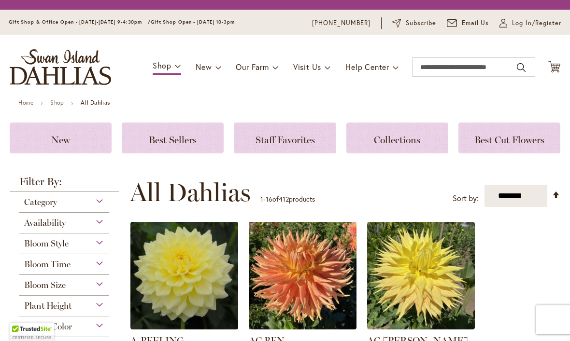 This screenshot has height=341, width=570. I want to click on span: Bloom Time, so click(47, 265).